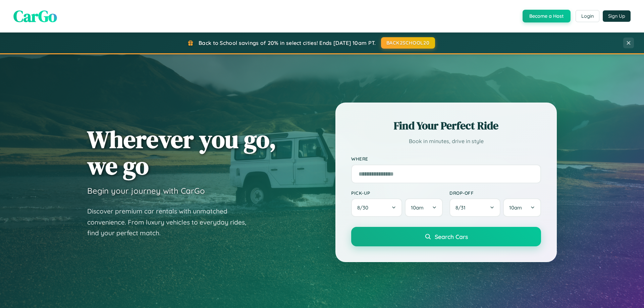  Describe the element at coordinates (35, 16) in the screenshot. I see `span: CarGo` at that location.